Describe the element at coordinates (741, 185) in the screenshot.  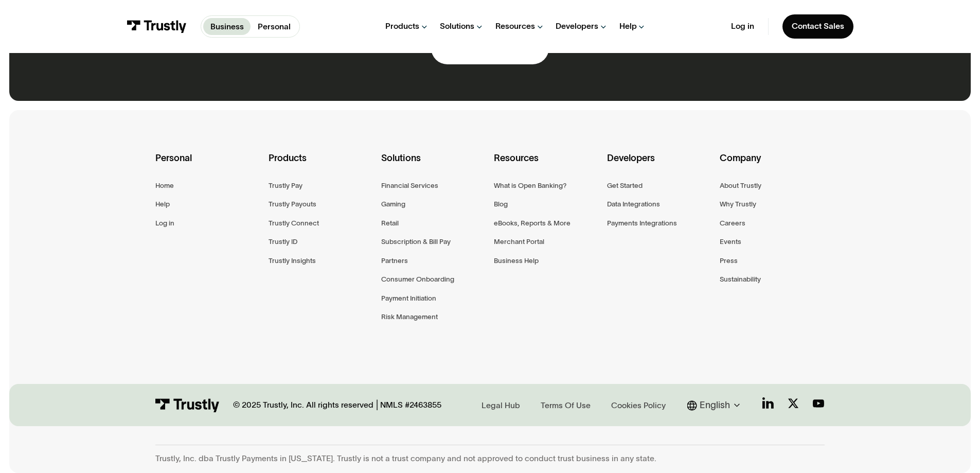
I see `div: About Trustly` at that location.